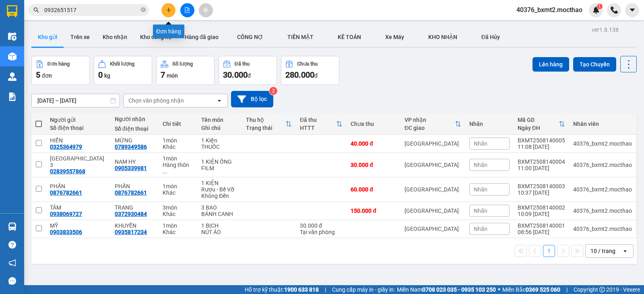  I want to click on div: 3 BAO, so click(220, 207).